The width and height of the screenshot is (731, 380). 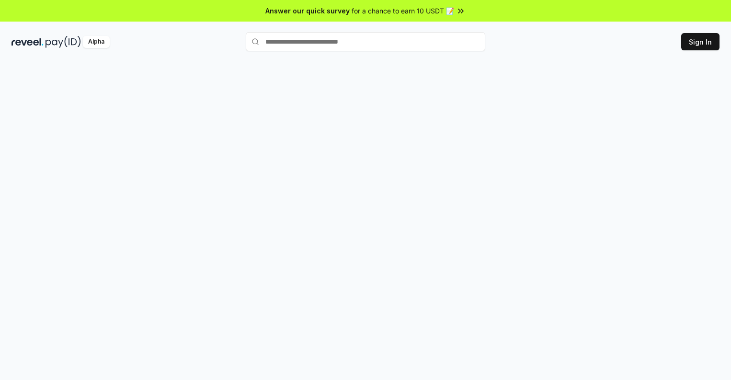 What do you see at coordinates (308, 11) in the screenshot?
I see `span: Answer our quick survey` at bounding box center [308, 11].